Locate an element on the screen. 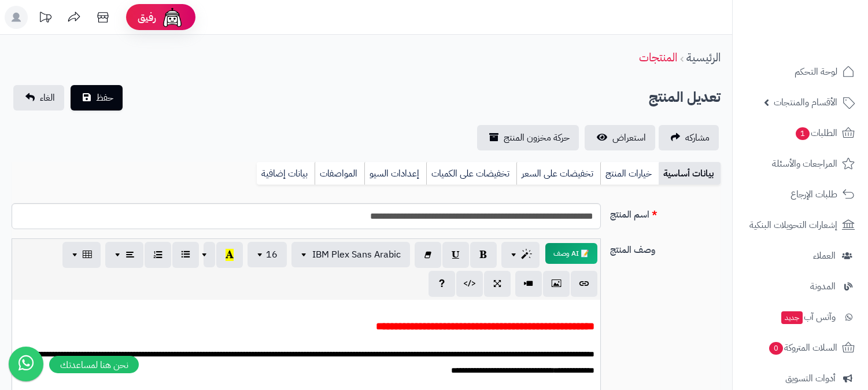  a: الرئيسية is located at coordinates (703, 57).